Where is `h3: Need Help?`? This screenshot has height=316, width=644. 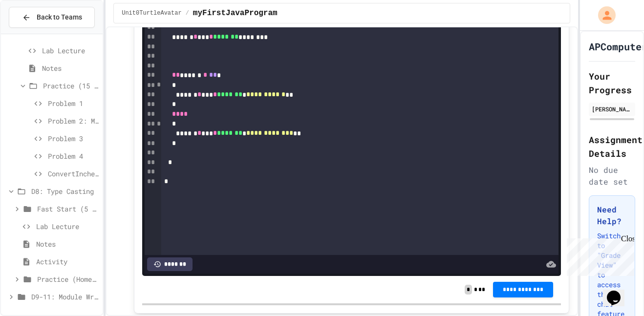
h3: Need Help? is located at coordinates (611, 215).